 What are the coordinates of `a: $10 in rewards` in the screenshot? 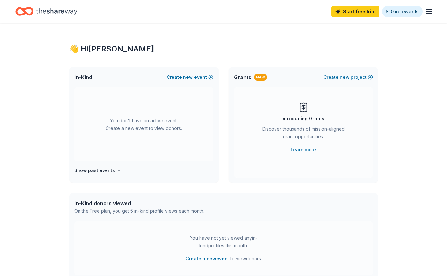 It's located at (403, 12).